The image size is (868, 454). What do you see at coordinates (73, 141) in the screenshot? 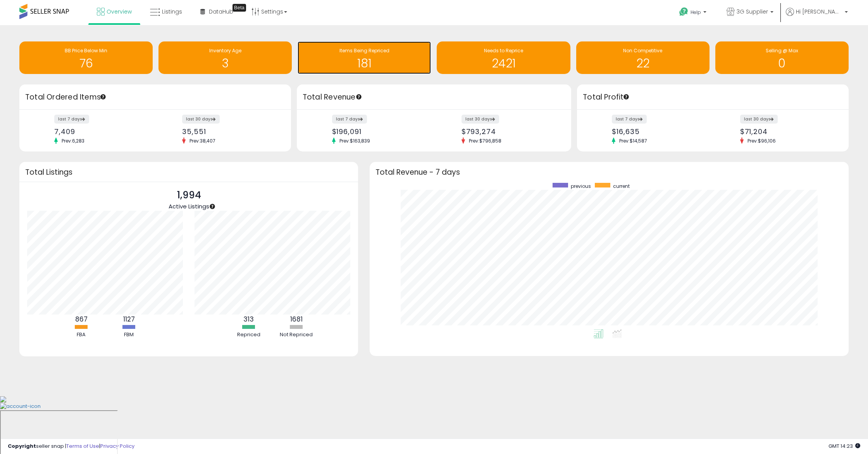
I see `span: Prev: 6,283` at bounding box center [73, 141].